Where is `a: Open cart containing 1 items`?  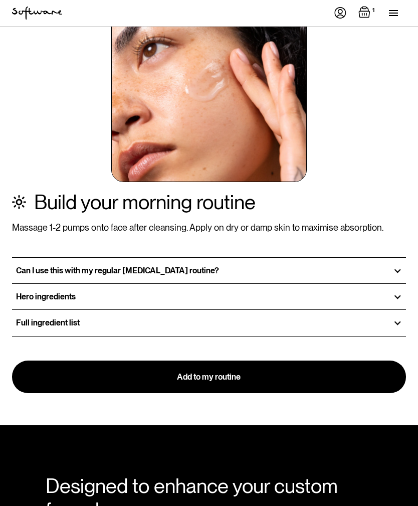 a: Open cart containing 1 items is located at coordinates (367, 13).